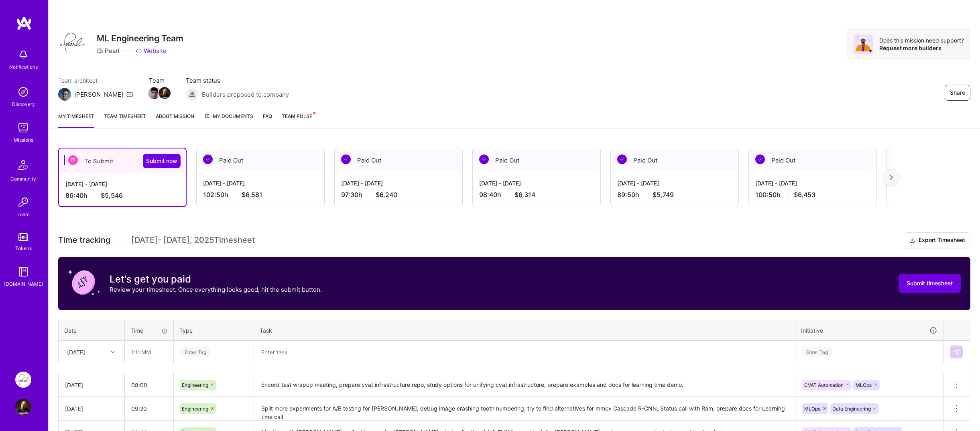 Image resolution: width=980 pixels, height=431 pixels. Describe the element at coordinates (100, 51) in the screenshot. I see `i: icon CompanyGray` at that location.